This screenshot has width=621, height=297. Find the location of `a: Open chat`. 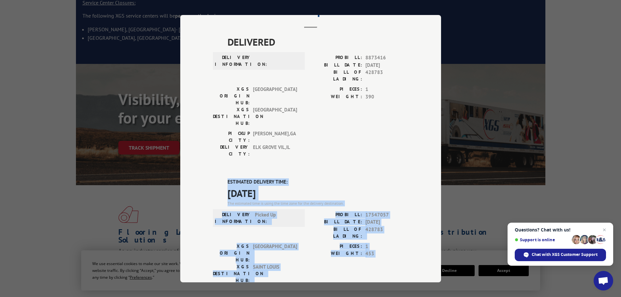

a: Open chat is located at coordinates (604, 281).